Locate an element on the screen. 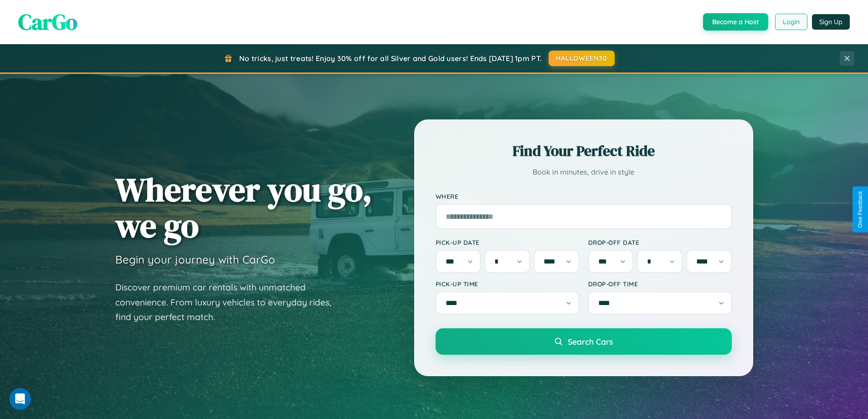 Image resolution: width=868 pixels, height=419 pixels. button: Login is located at coordinates (791, 22).